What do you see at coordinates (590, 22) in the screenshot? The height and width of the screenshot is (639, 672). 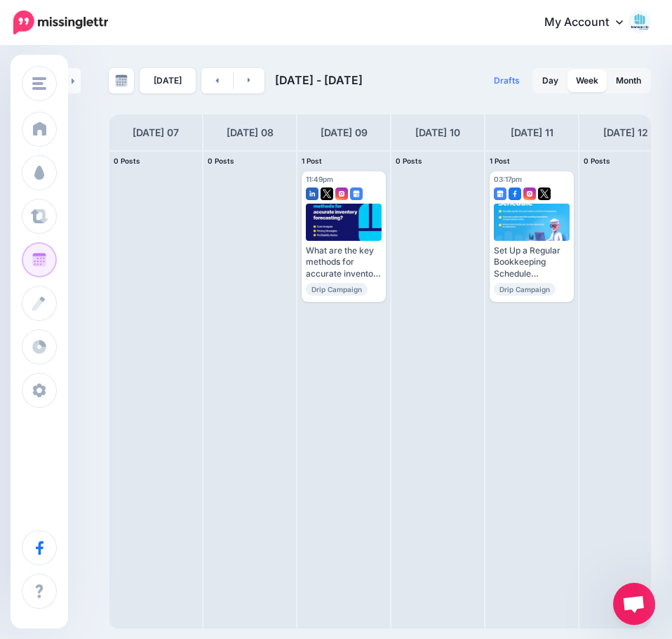 I see `a: My Account` at bounding box center [590, 22].